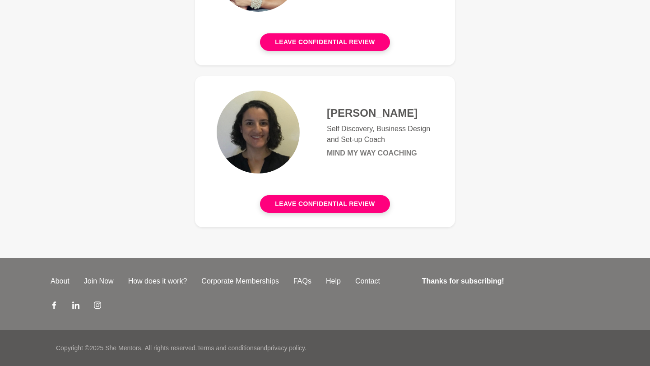  I want to click on a: privacy policy, so click(286, 348).